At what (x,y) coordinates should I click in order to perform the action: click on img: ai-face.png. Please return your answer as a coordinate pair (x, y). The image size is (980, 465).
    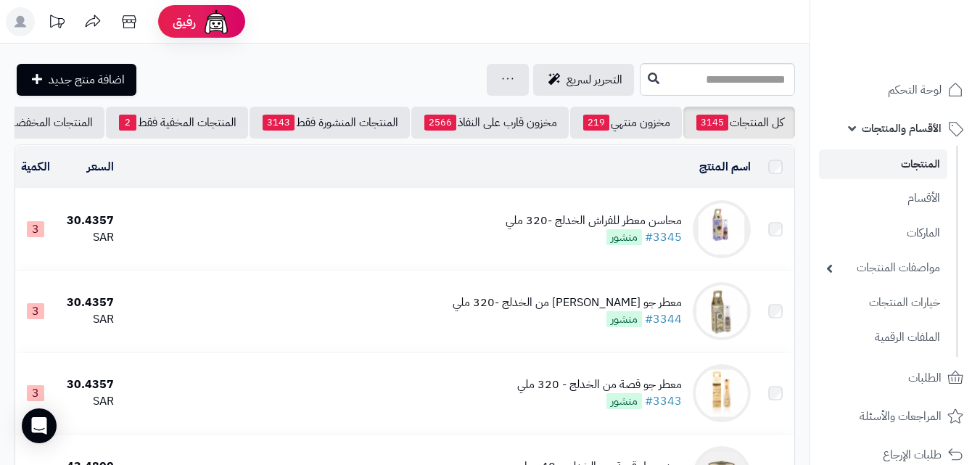
    Looking at the image, I should click on (216, 22).